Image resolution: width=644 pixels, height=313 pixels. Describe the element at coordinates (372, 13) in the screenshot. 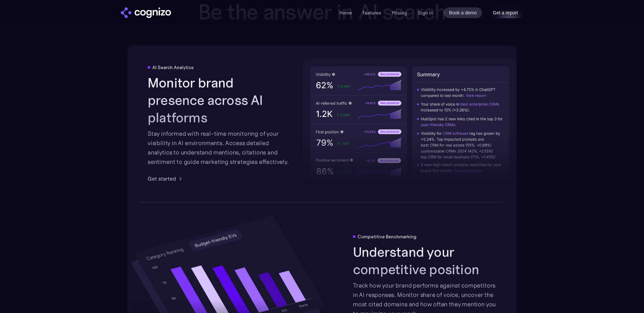

I see `a: Features` at that location.